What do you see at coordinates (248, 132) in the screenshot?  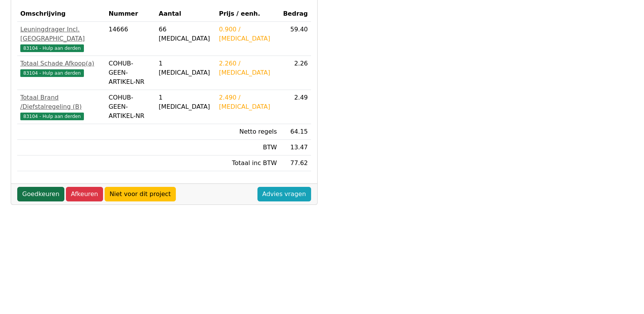 I see `td: Netto regels` at bounding box center [248, 132].